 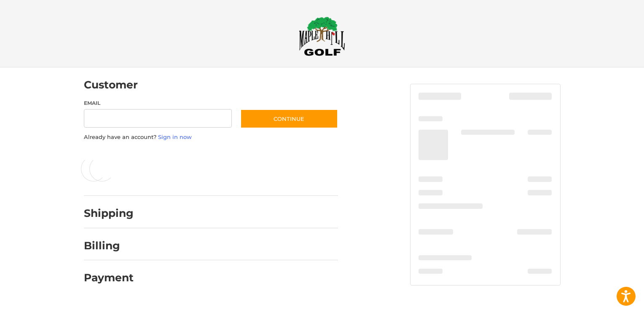 I want to click on label: Email, so click(x=158, y=103).